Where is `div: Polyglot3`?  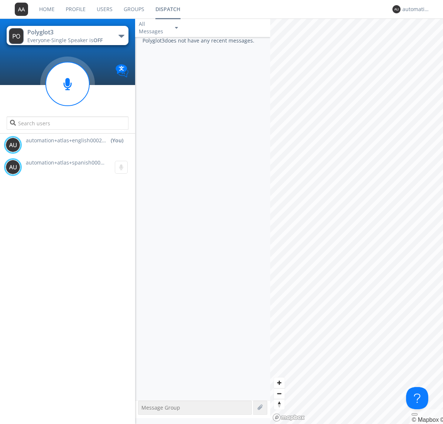 div: Polyglot3 is located at coordinates (69, 32).